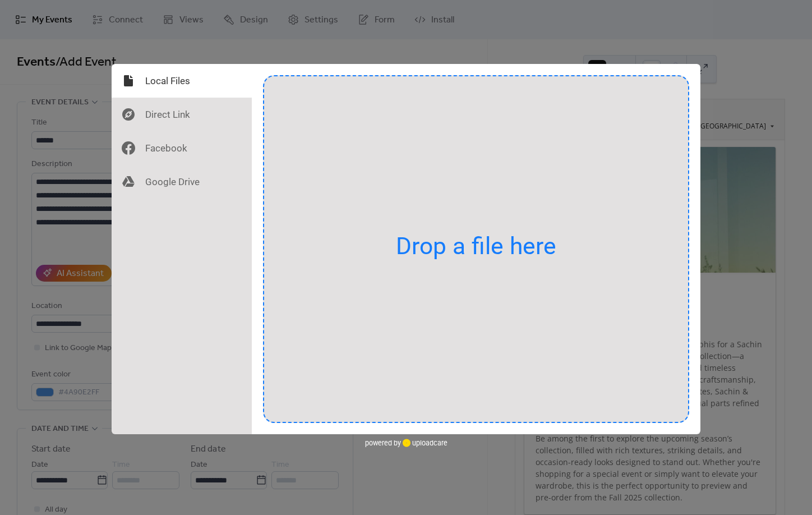 This screenshot has width=812, height=515. Describe the element at coordinates (181, 148) in the screenshot. I see `div: Facebook` at that location.